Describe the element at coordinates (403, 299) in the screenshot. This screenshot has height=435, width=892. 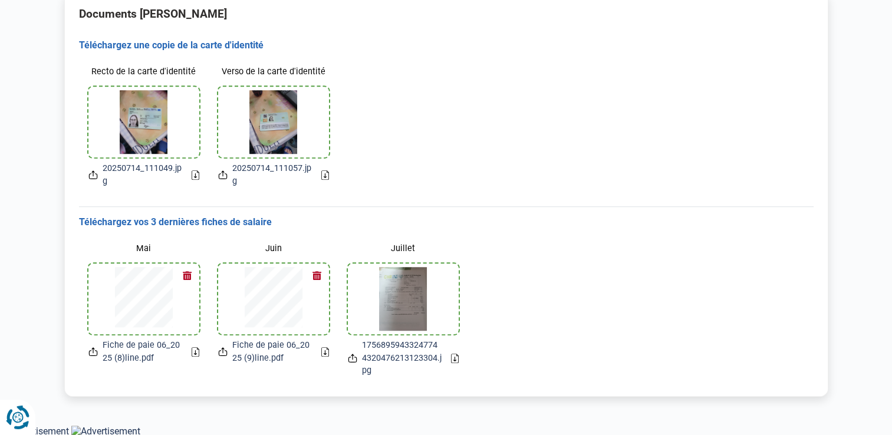
I see `img: incomeCoApplicantProfessionalActivity3File` at that location.